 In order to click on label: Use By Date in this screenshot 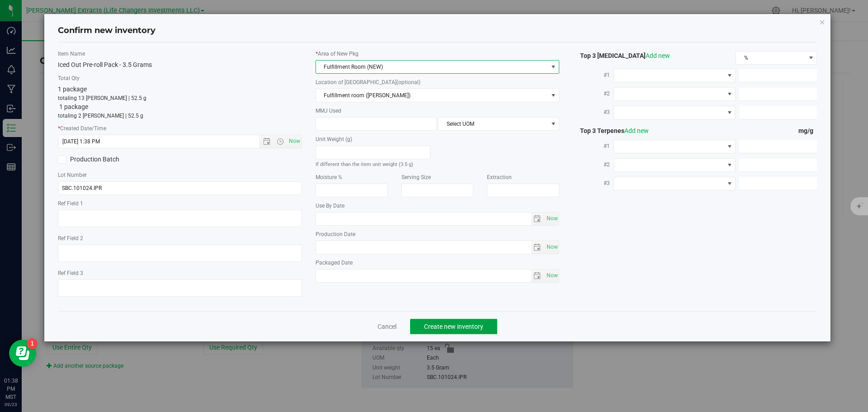, I will do `click(438, 206)`.